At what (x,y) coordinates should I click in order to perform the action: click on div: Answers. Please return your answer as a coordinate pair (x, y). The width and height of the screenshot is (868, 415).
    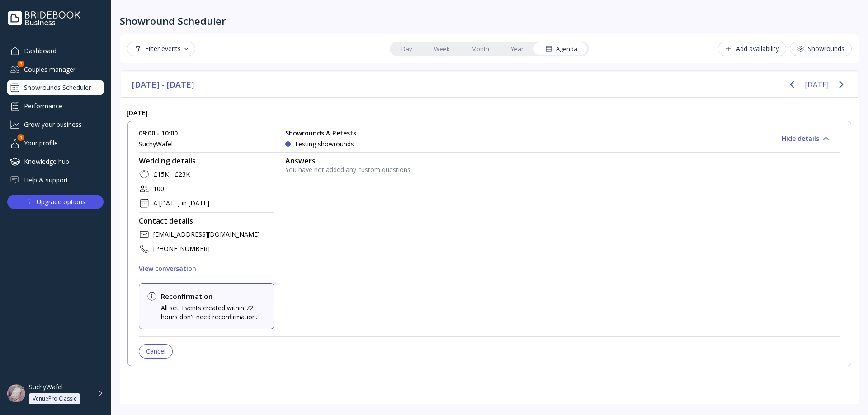
    Looking at the image, I should click on (562, 161).